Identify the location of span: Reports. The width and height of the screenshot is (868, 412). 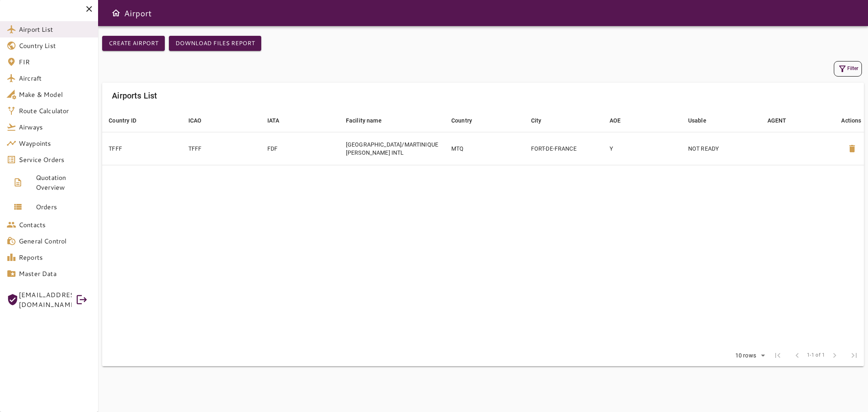
(55, 257).